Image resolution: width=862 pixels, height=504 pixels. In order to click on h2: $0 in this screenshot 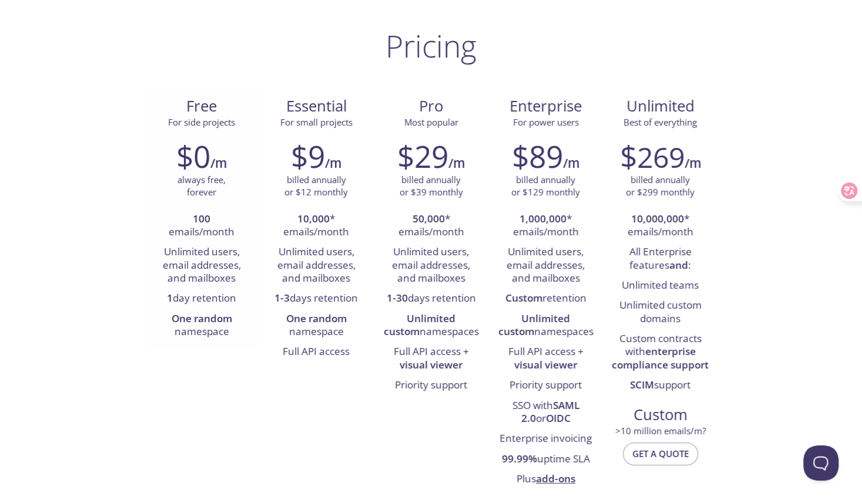, I will do `click(193, 156)`.